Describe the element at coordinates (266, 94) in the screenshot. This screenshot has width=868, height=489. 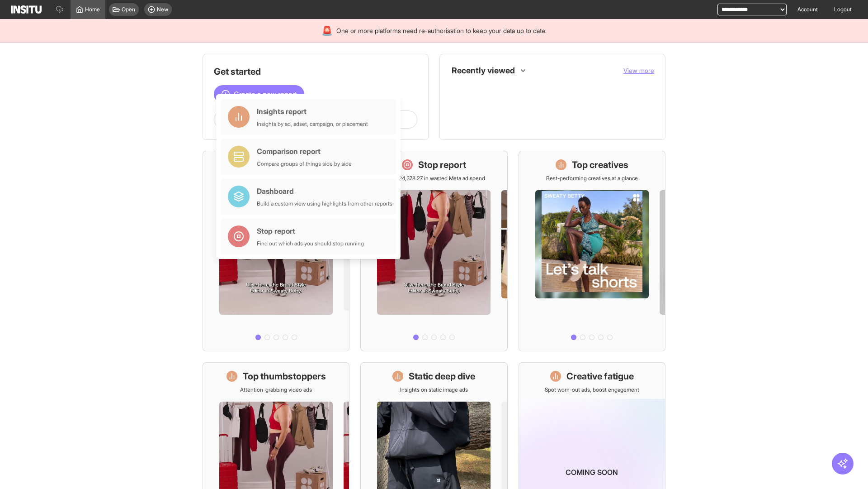
I see `span: Create a new report` at that location.